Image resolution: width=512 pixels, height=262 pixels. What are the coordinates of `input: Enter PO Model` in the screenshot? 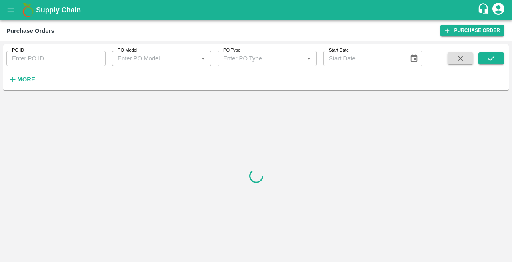 It's located at (155, 58).